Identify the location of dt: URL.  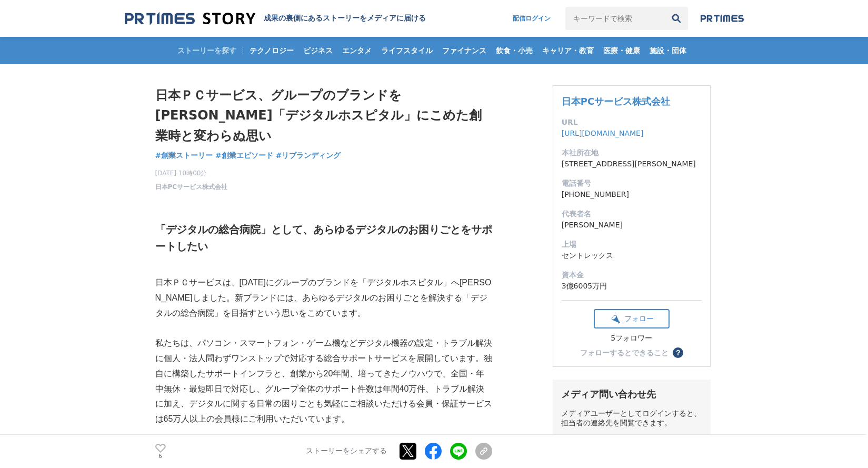
(632, 122).